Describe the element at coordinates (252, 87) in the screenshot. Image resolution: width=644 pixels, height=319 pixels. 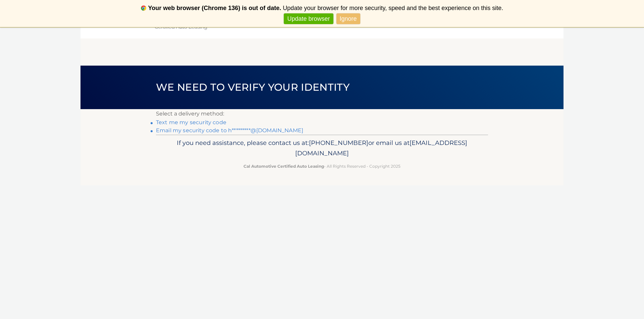
I see `span: We need to verify your identity` at that location.